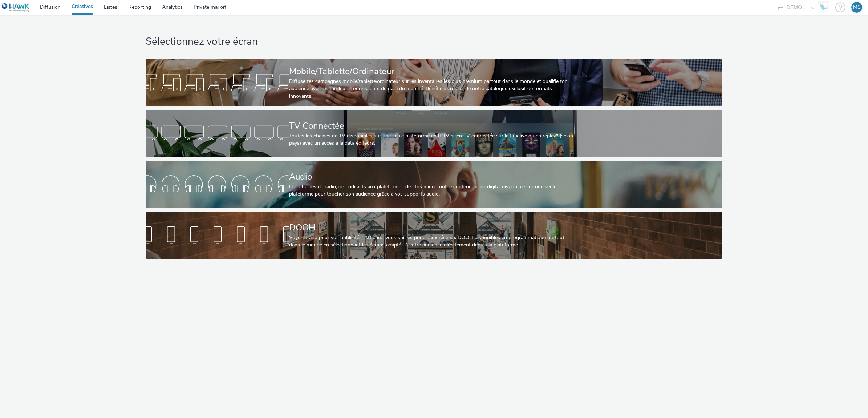  I want to click on div: Diffuse tes campagnes mobile/tablette/ordinateur sur les inventaires les plus premium partout dan..., so click(433, 89).